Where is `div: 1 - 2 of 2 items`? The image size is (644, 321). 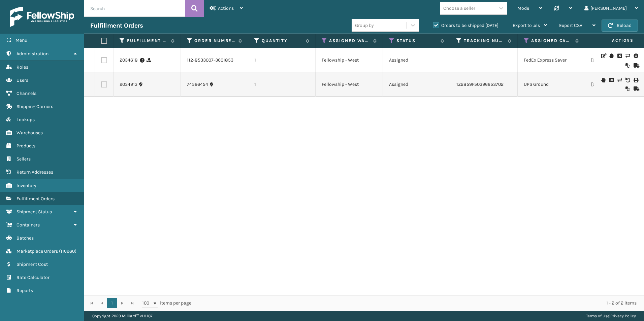 div: 1 - 2 of 2 items is located at coordinates (419, 303).